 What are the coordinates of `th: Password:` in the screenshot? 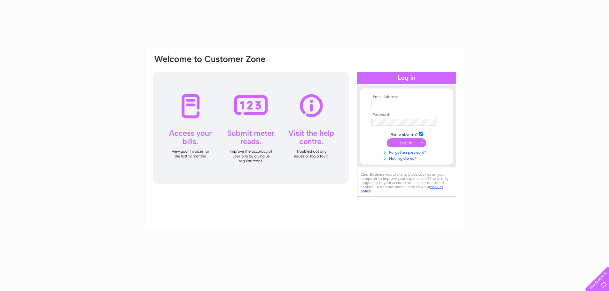 It's located at (407, 115).